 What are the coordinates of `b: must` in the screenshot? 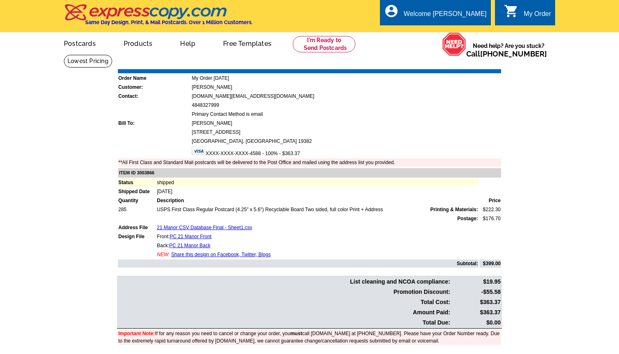 It's located at (296, 334).